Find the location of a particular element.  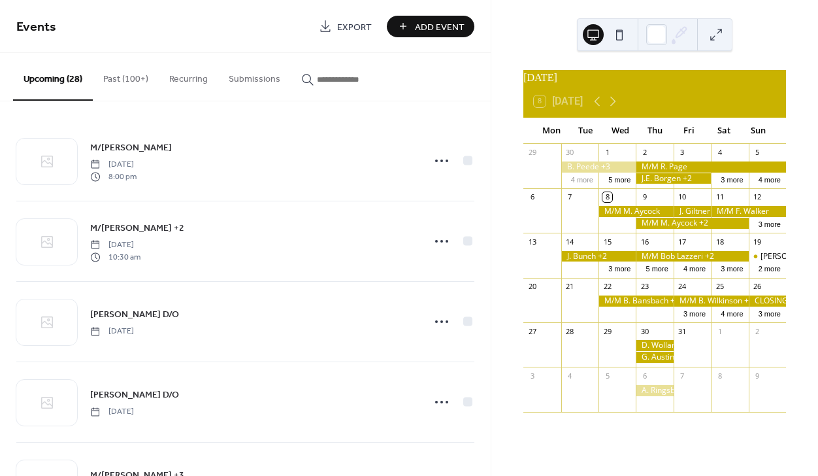

div: B. Peede +3 is located at coordinates (598, 167).